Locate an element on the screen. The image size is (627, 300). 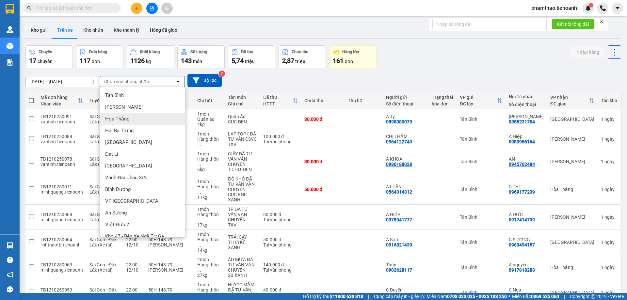
span: caret-down is located at coordinates (618, 8).